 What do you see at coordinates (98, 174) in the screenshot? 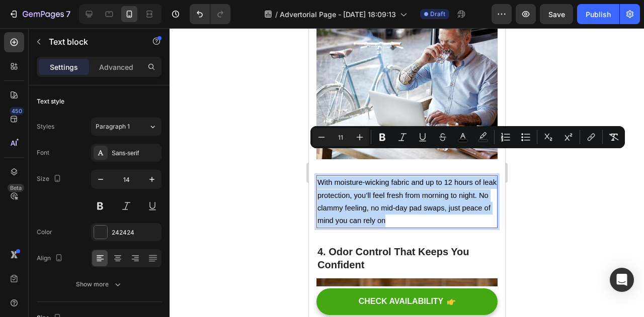
I see `div: Rich Text Editor. Editing area: main` at bounding box center [98, 174].